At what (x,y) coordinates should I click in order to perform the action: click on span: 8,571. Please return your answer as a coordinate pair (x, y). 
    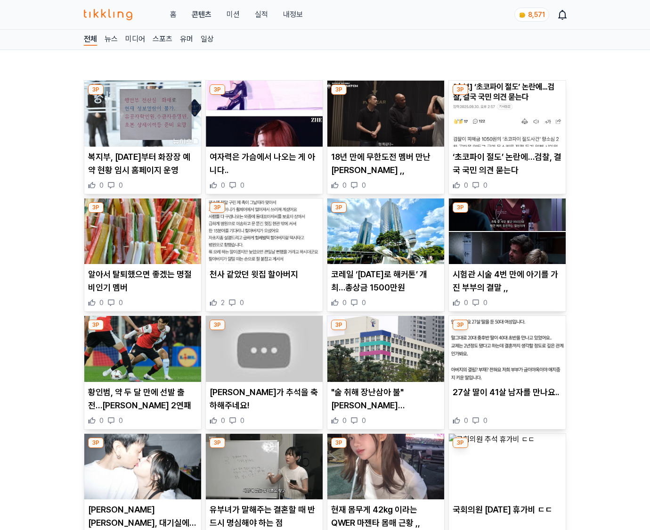
    Looking at the image, I should click on (537, 15).